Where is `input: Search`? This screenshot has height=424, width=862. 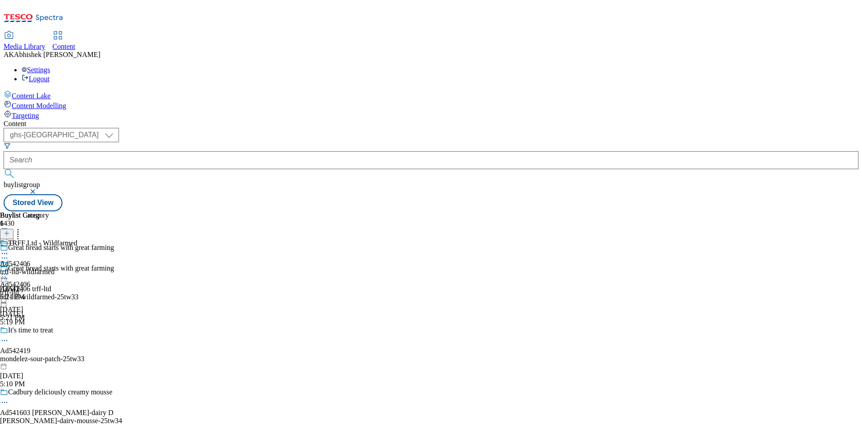
input: Search is located at coordinates (431, 160).